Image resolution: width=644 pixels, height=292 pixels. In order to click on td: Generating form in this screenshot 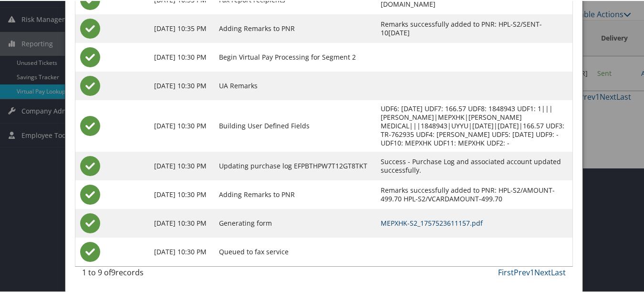, I will do `click(295, 223)`.